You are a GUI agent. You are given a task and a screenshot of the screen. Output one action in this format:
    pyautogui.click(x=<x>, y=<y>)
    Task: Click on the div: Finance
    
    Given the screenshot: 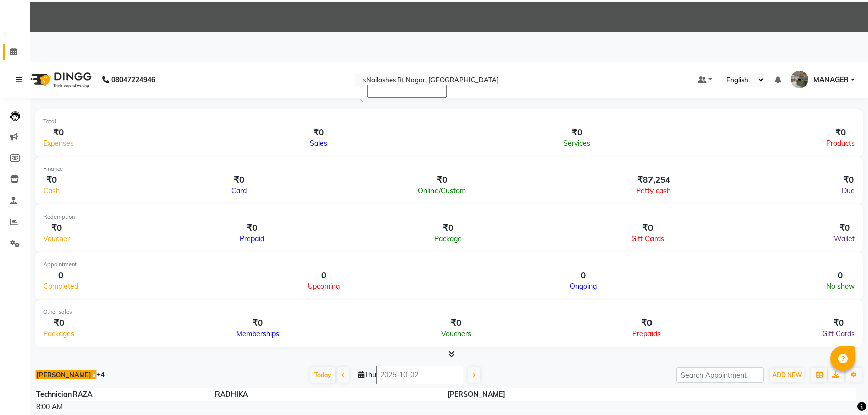 What is the action you would take?
    pyautogui.click(x=449, y=169)
    